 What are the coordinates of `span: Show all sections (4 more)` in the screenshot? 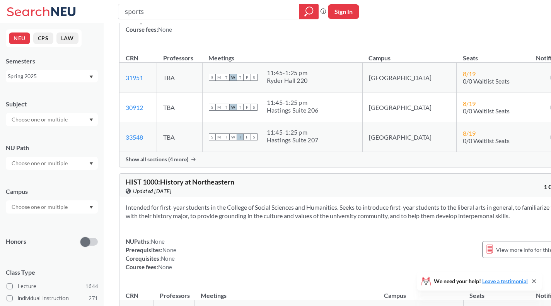 It's located at (157, 159).